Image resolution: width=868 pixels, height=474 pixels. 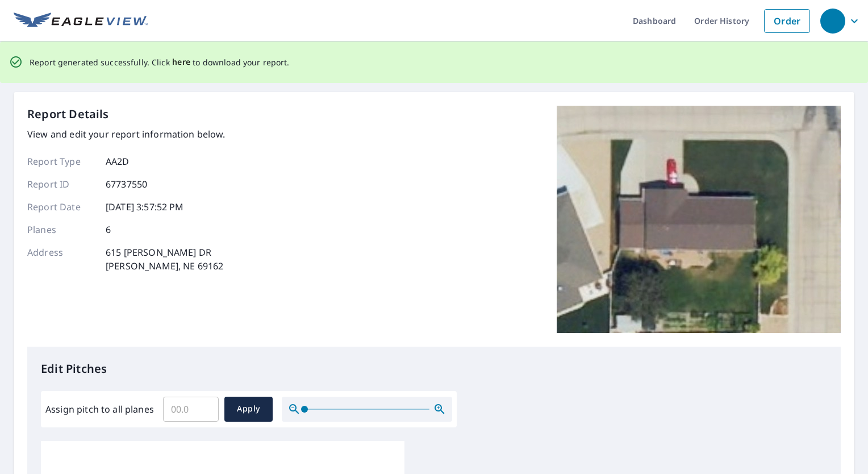 What do you see at coordinates (81, 21) in the screenshot?
I see `img: EV Logo` at bounding box center [81, 21].